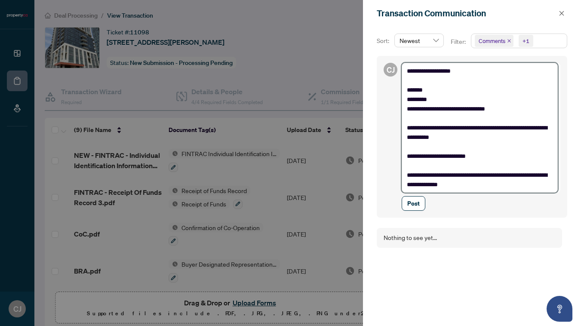 The width and height of the screenshot is (581, 326). I want to click on p: Sort:, so click(383, 41).